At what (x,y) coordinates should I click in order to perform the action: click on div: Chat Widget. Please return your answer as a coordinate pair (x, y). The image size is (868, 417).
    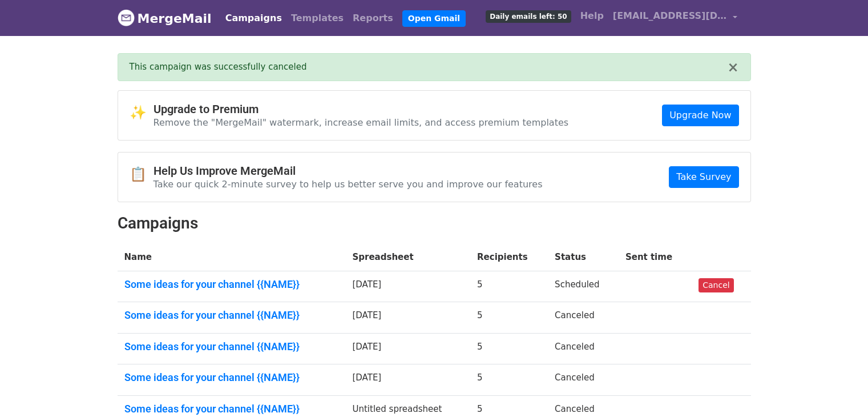
    Looking at the image, I should click on (839, 390).